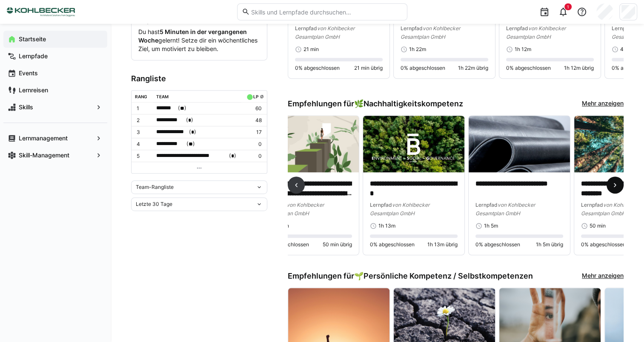  I want to click on span: 21 min übrig, so click(368, 68).